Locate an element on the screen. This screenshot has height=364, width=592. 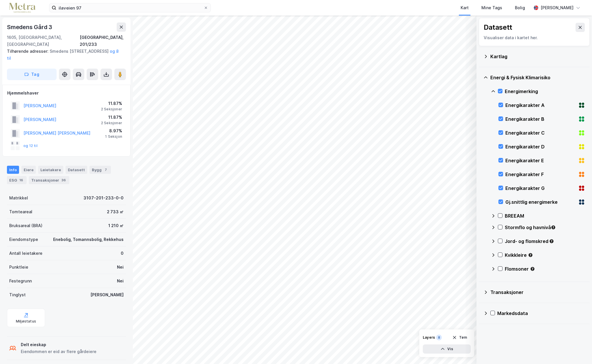
button: Vis is located at coordinates (447, 349).